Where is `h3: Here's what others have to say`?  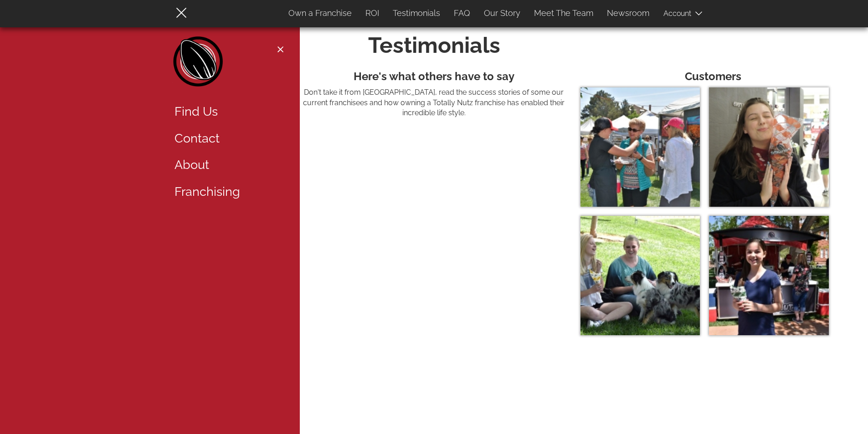
h3: Here's what others have to say is located at coordinates (434, 76).